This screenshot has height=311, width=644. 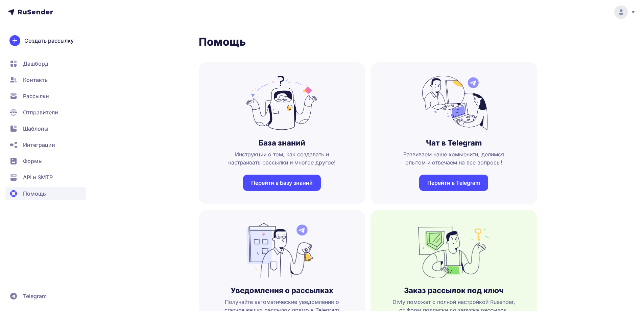 I want to click on span: Интеграции, so click(x=39, y=145).